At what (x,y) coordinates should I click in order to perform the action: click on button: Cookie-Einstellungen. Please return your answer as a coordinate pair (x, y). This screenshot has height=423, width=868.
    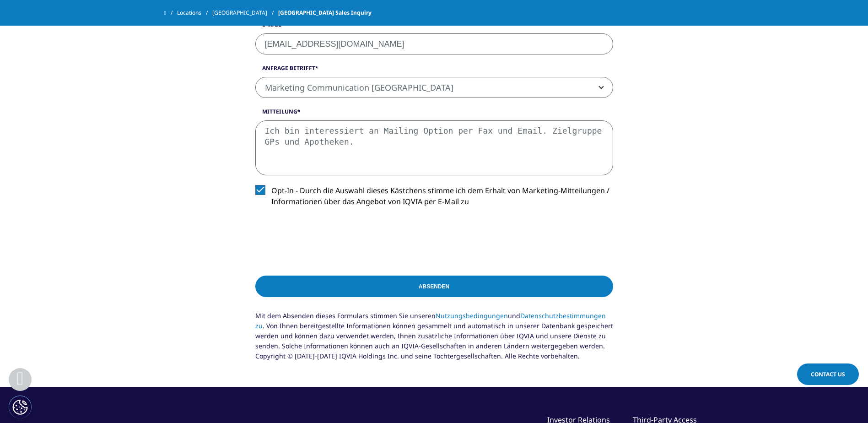
    Looking at the image, I should click on (20, 407).